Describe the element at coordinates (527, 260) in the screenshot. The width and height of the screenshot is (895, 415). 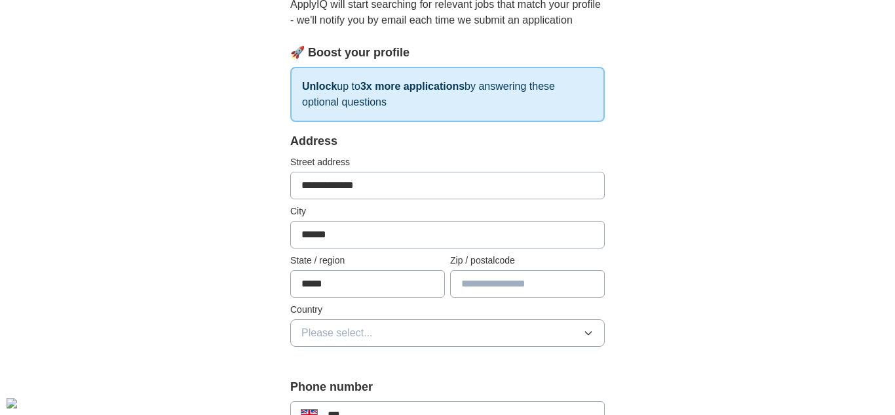
I see `label: Zip / postalcode` at that location.